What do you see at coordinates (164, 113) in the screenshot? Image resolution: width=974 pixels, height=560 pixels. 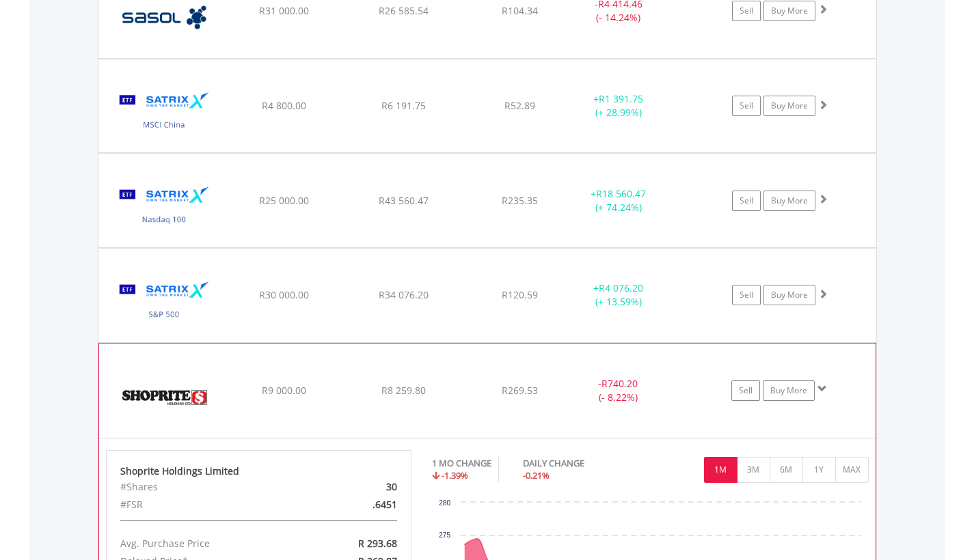 I see `img: EQU.ZA.STXCHN.png` at bounding box center [164, 113].